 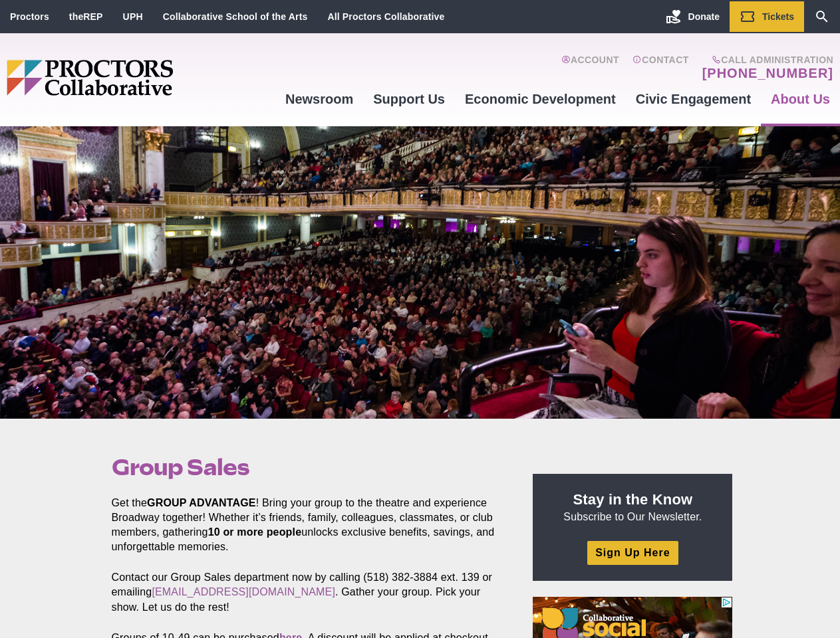 What do you see at coordinates (632, 553) in the screenshot?
I see `a: Sign Up Here` at bounding box center [632, 553].